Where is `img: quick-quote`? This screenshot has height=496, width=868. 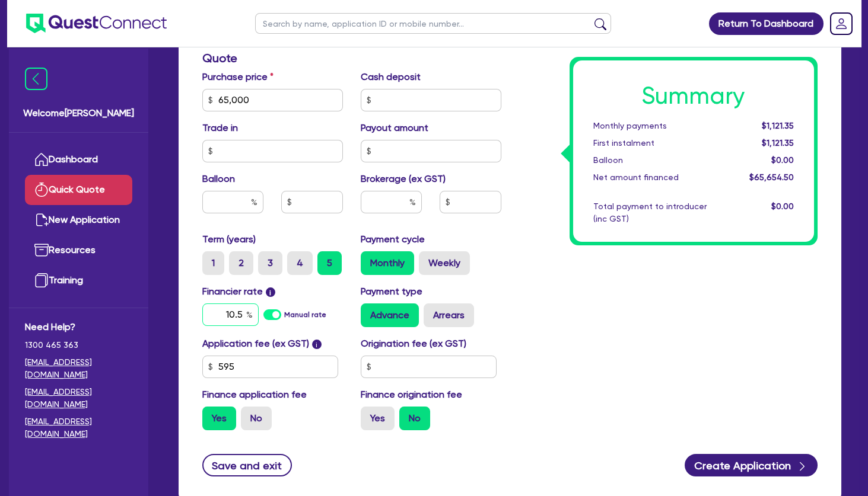
img: quick-quote is located at coordinates (41, 190).